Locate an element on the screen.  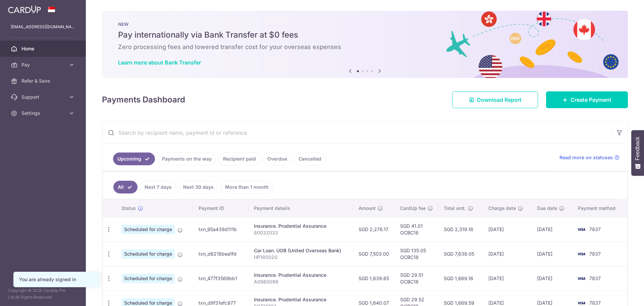
span: CardUp fee is located at coordinates (413, 208).